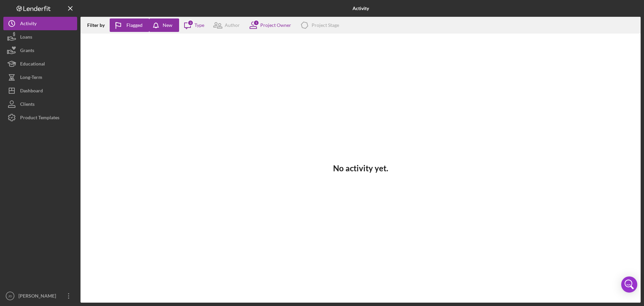  What do you see at coordinates (361, 8) in the screenshot?
I see `b: Activity` at bounding box center [361, 8].